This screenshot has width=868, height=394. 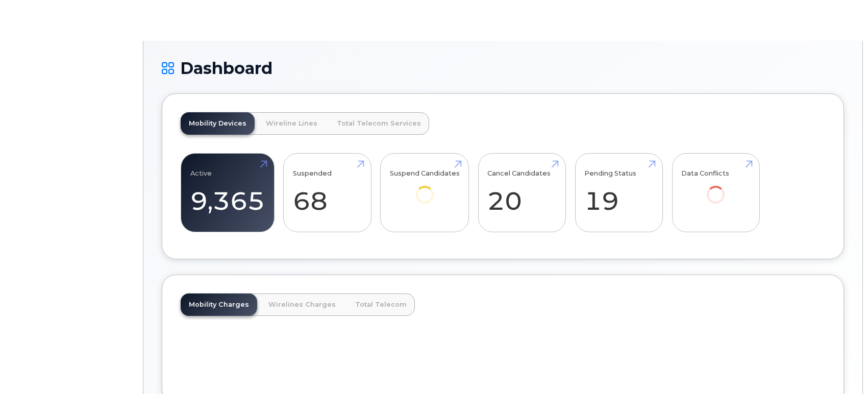 What do you see at coordinates (503, 68) in the screenshot?
I see `h1: Dashboard` at bounding box center [503, 68].